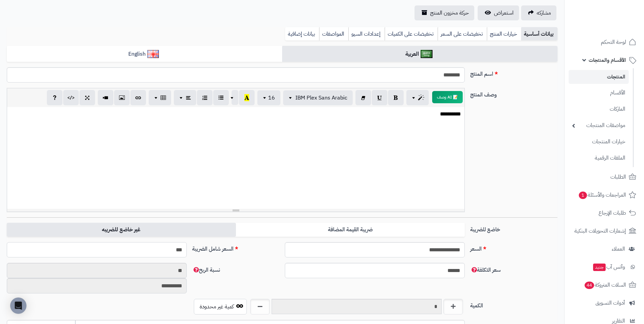  Describe the element at coordinates (485, 270) in the screenshot. I see `span: سعر التكلفة` at that location.